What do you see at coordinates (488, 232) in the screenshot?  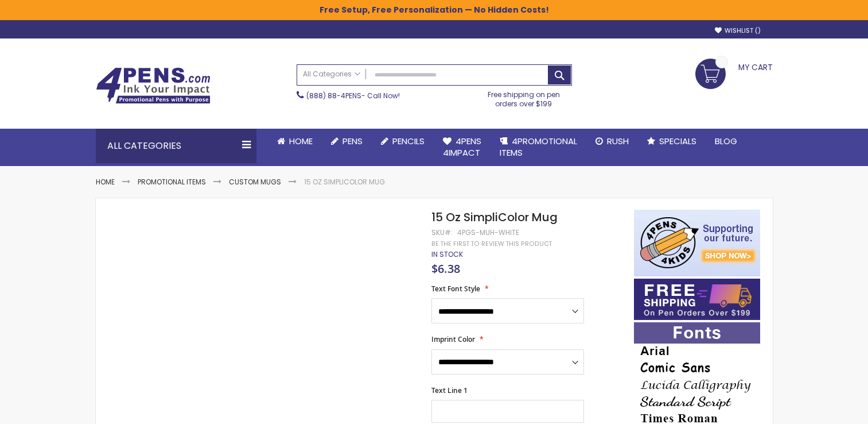 I see `div: 4PGS-MUH-WHITE` at bounding box center [488, 232].